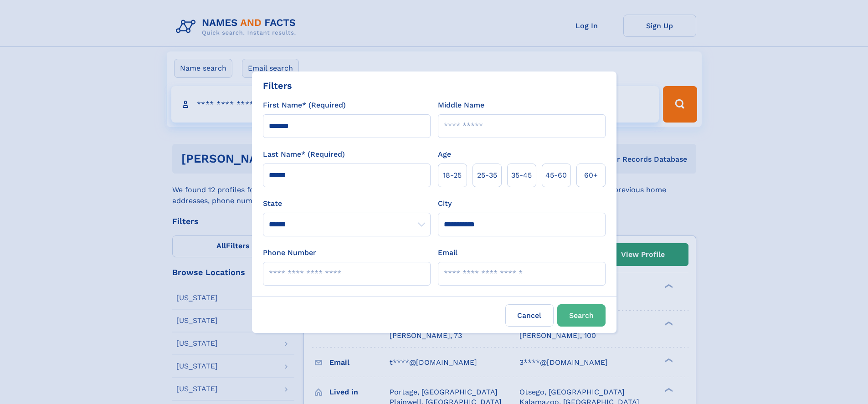 This screenshot has width=868, height=404. Describe the element at coordinates (278, 86) in the screenshot. I see `div: Filters` at that location.